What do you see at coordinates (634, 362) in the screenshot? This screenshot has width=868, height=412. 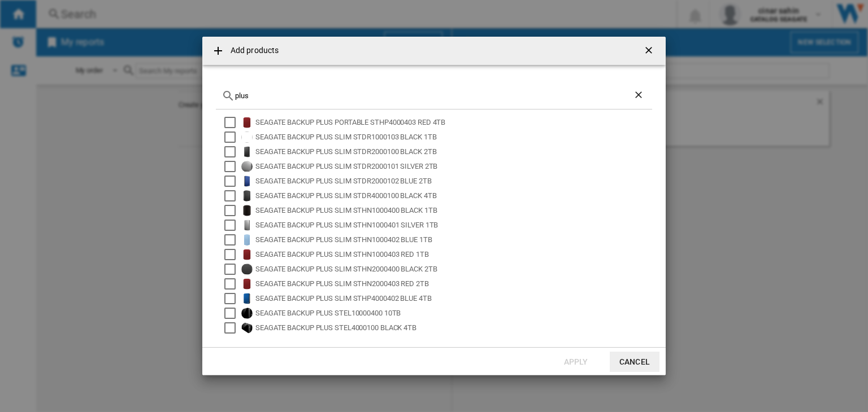 I see `button: Cancel` at bounding box center [634, 362].